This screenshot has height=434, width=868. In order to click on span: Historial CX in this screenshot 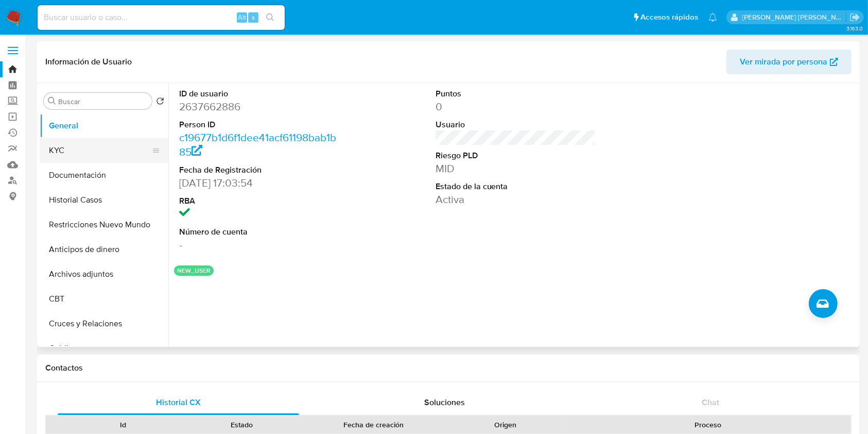, I will do `click(178, 401)`.